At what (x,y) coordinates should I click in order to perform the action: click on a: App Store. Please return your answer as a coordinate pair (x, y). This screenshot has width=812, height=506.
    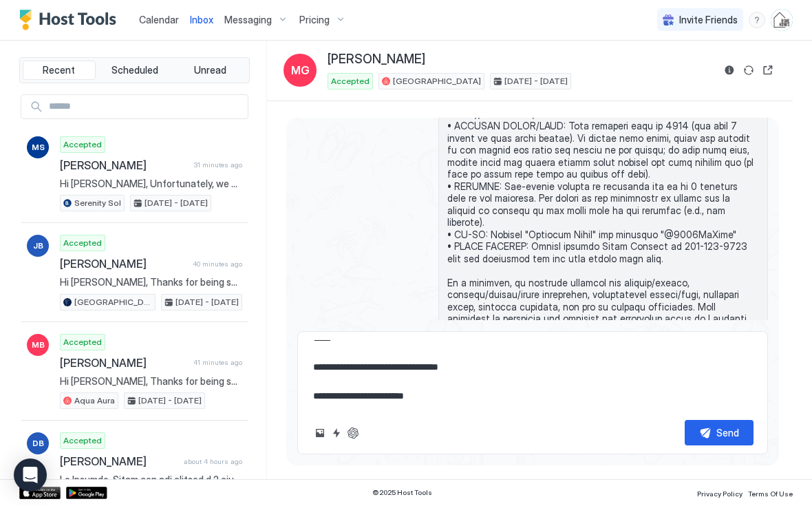
    Looking at the image, I should click on (40, 494).